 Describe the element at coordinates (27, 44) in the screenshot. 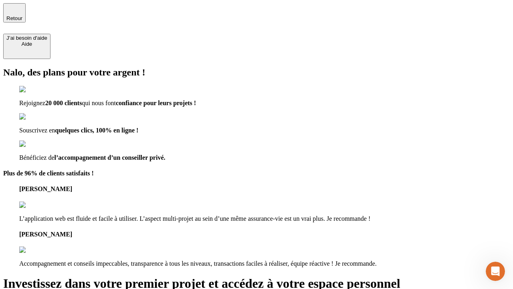

I see `div: Aide` at that location.